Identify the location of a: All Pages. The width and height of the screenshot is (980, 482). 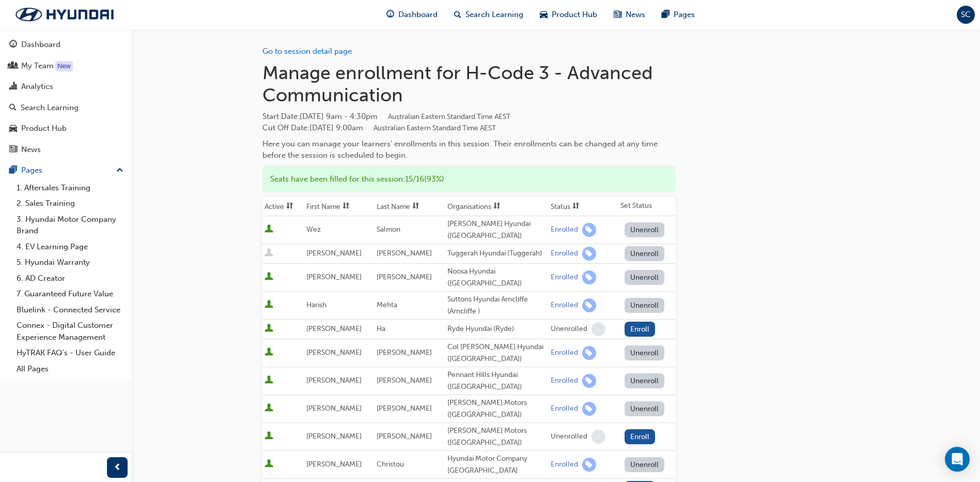
(70, 369).